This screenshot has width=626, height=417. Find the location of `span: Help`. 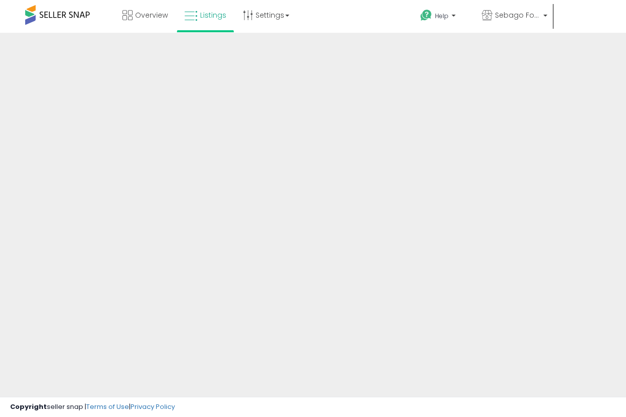

span: Help is located at coordinates (442, 16).